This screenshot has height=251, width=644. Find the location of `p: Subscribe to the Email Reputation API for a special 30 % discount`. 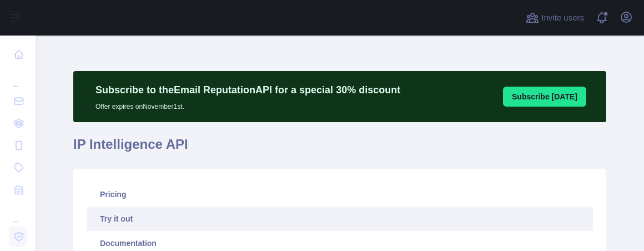

p: Subscribe to the Email Reputation API for a special 30 % discount is located at coordinates (248, 90).